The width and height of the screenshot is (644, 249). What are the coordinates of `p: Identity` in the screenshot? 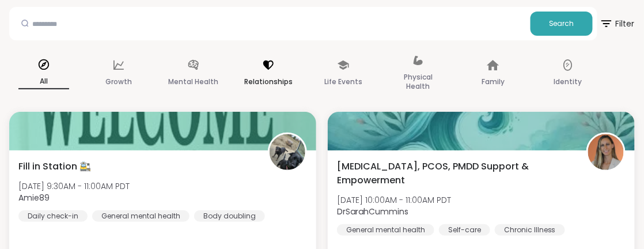 It's located at (568, 82).